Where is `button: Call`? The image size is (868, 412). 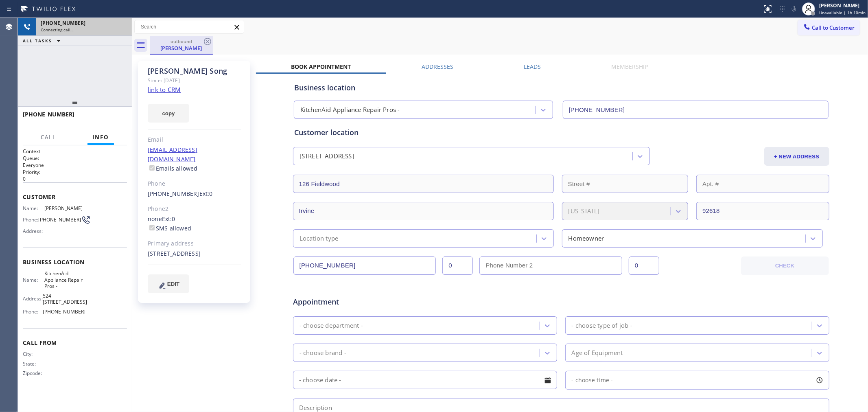 button: Call is located at coordinates (49, 137).